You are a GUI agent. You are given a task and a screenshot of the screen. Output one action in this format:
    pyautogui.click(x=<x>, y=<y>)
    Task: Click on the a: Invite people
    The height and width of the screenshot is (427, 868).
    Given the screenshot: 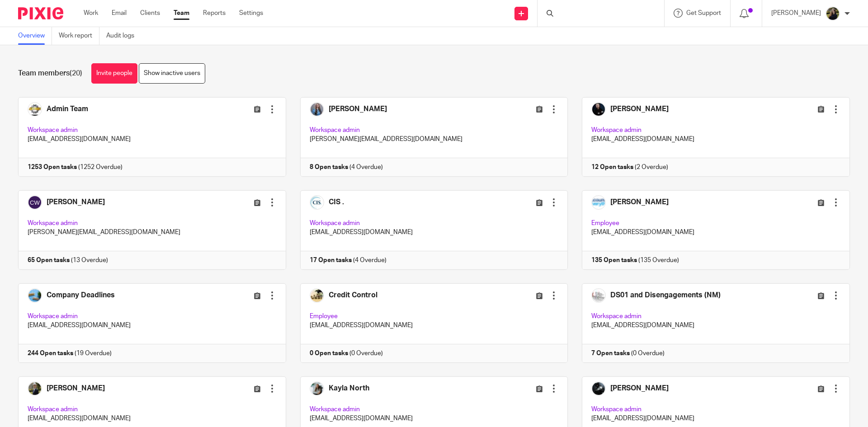 What is the action you would take?
    pyautogui.click(x=114, y=73)
    